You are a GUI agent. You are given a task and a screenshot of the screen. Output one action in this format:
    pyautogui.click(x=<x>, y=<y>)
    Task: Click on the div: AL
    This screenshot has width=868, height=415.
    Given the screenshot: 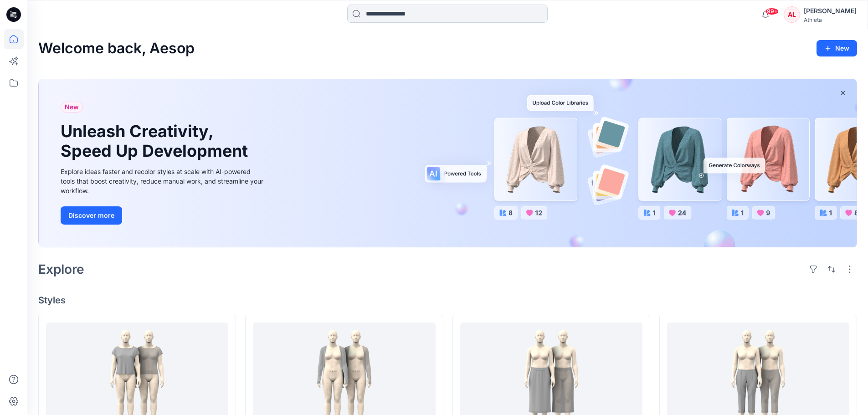 What is the action you would take?
    pyautogui.click(x=792, y=14)
    